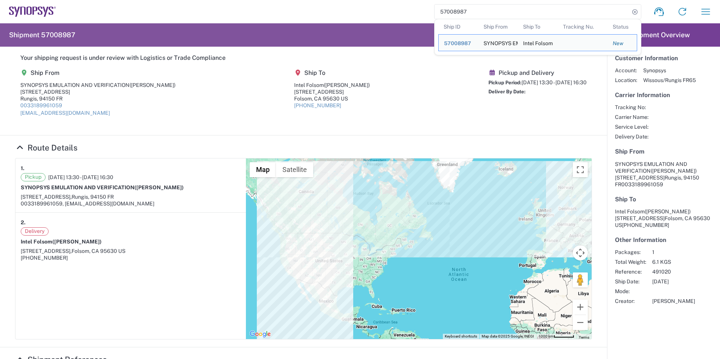 This screenshot has width=720, height=359. What do you see at coordinates (260, 334) in the screenshot?
I see `a: Open this area in Google Maps (opens a new window)` at bounding box center [260, 334].